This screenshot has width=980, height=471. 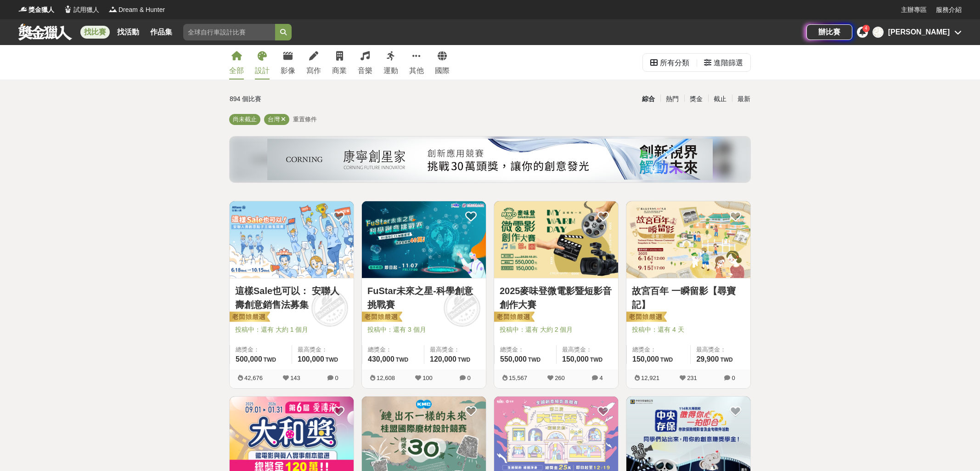 I want to click on img: 450e0687-a965-40c0-abf0-84084e733638.png, so click(x=490, y=160).